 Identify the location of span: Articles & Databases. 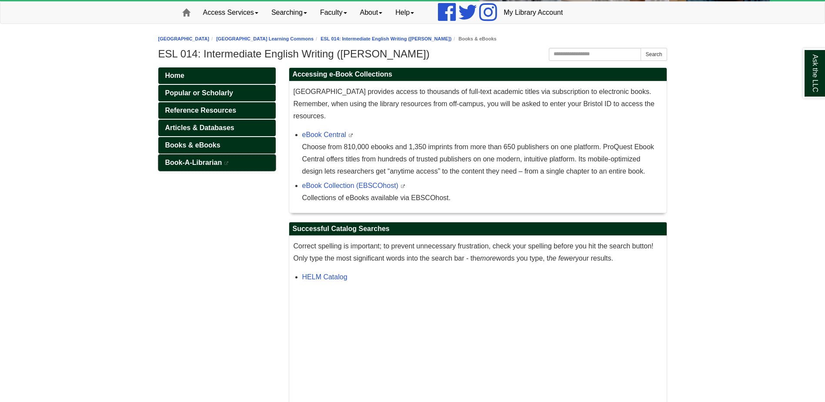
(200, 127).